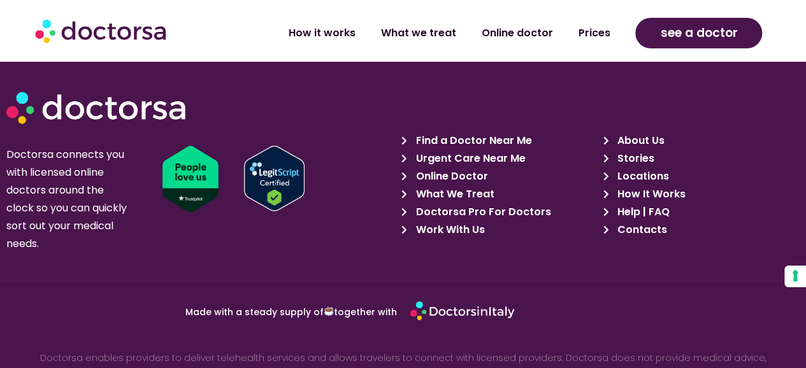  What do you see at coordinates (650, 194) in the screenshot?
I see `span: How It Works` at bounding box center [650, 194].